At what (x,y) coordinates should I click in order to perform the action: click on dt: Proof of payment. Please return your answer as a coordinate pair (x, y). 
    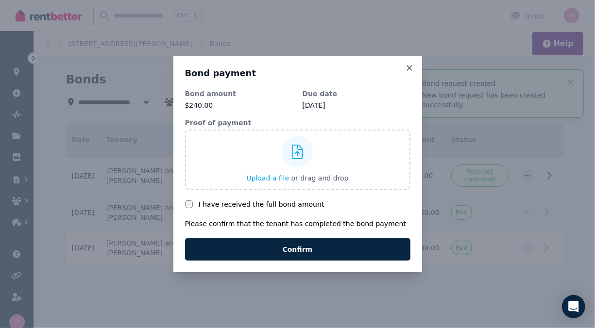
    Looking at the image, I should click on (298, 123).